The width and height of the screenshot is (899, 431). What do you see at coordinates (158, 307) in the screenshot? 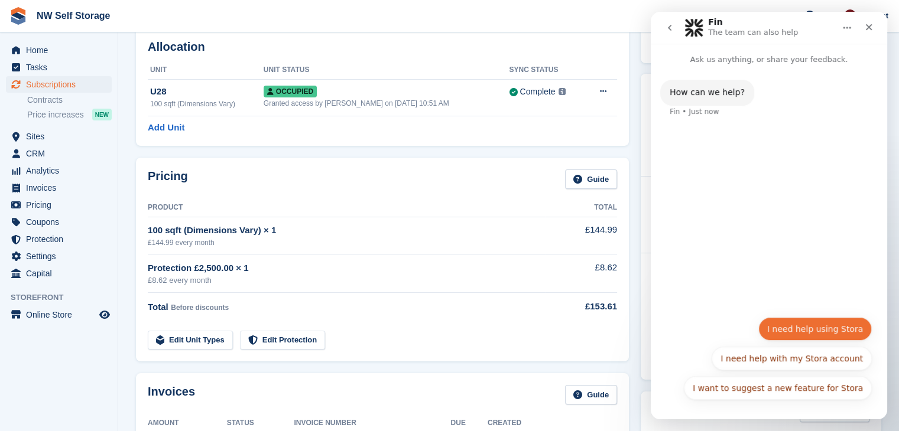
I see `span: Total` at bounding box center [158, 307].